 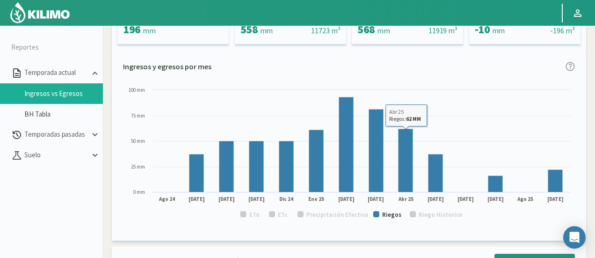 I want to click on div: 11723 m³, so click(x=325, y=30).